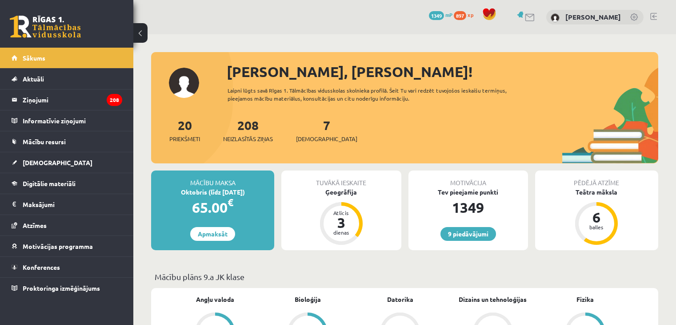 This screenshot has height=325, width=676. Describe the element at coordinates (405, 276) in the screenshot. I see `p: Mācību plāns 9.a JK klase` at that location.